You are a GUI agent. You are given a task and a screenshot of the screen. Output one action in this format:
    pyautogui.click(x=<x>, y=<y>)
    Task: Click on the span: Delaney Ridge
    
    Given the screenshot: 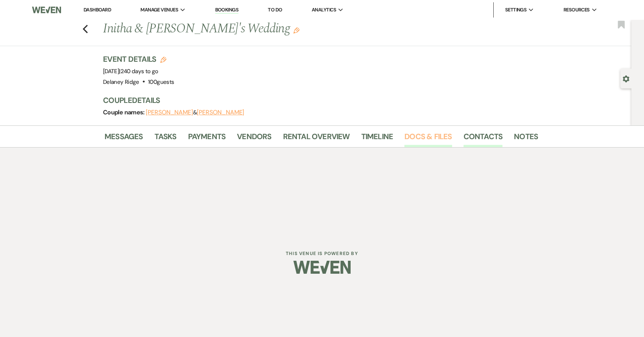 What is the action you would take?
    pyautogui.click(x=121, y=82)
    